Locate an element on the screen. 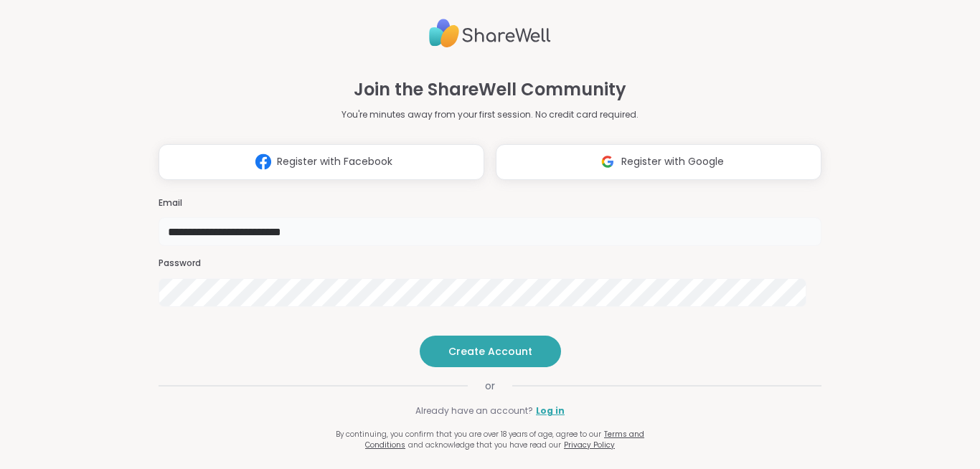 This screenshot has width=980, height=469. span: By continuing, you confirm that you are over 18 years of age, agree to our is located at coordinates (469, 434).